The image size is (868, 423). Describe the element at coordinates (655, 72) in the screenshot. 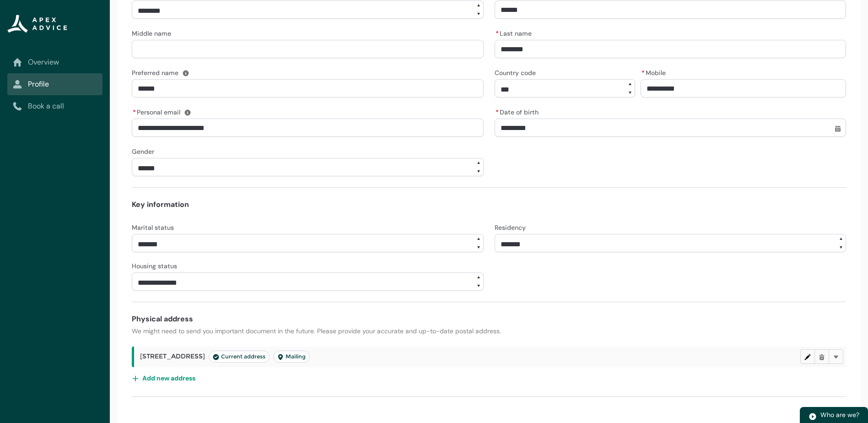

I see `label: Mobile` at that location.